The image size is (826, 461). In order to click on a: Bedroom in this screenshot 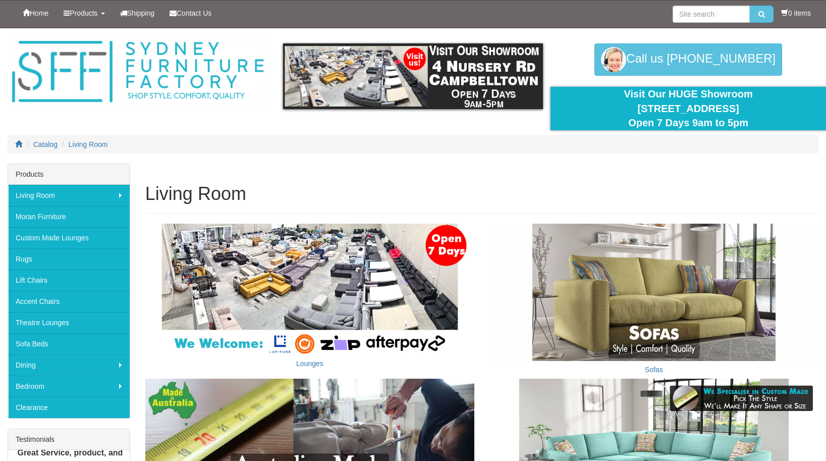, I will do `click(69, 386)`.